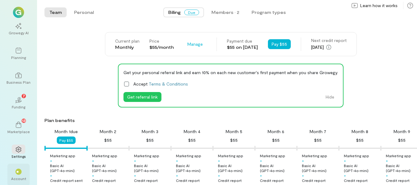 The image size is (417, 185). I want to click on a: Growegy AI, so click(19, 29).